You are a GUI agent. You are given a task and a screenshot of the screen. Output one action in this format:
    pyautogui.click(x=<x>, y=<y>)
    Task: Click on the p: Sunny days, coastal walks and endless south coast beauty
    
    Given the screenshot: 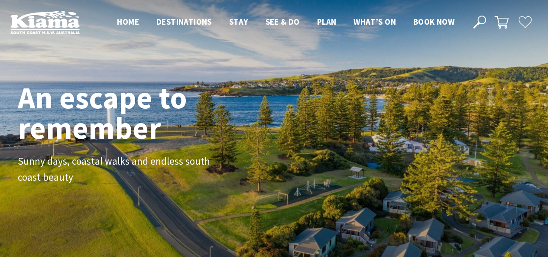 What is the action you would take?
    pyautogui.click(x=115, y=169)
    